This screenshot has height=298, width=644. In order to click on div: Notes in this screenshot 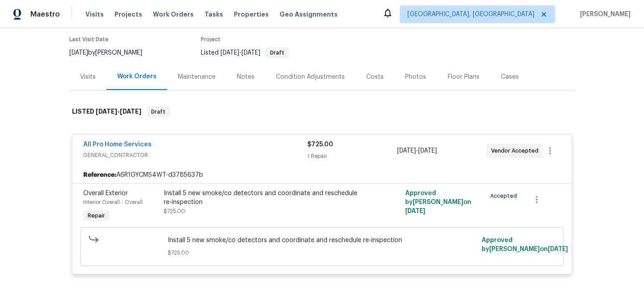, I will do `click(246, 77)`.